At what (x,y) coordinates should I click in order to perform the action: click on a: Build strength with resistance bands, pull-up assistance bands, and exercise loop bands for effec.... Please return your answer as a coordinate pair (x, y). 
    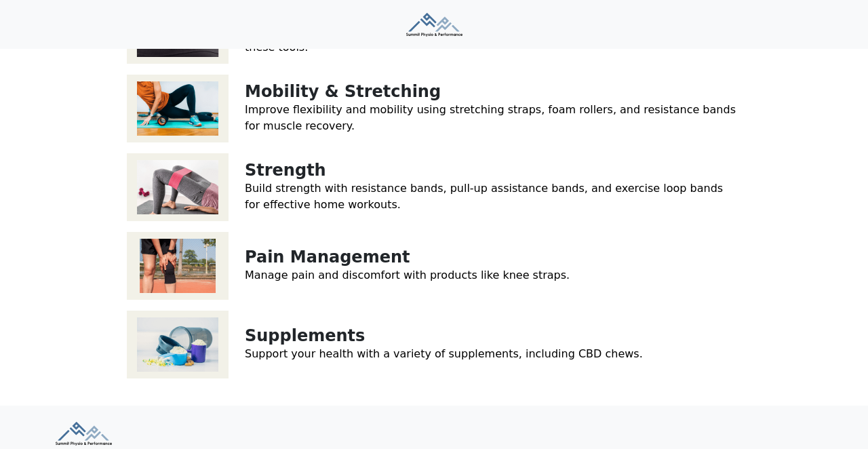
    Looking at the image, I should click on (484, 196).